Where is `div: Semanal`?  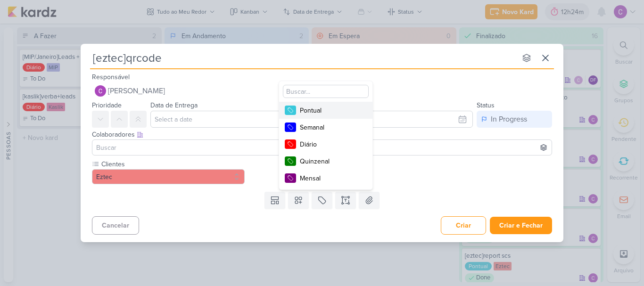
div: Semanal is located at coordinates (330, 127).